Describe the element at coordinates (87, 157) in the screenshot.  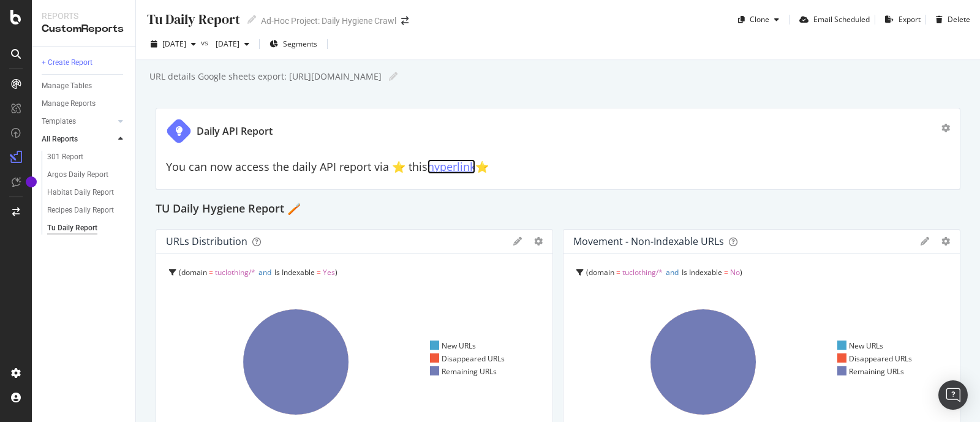
I see `a: 301 Report` at that location.